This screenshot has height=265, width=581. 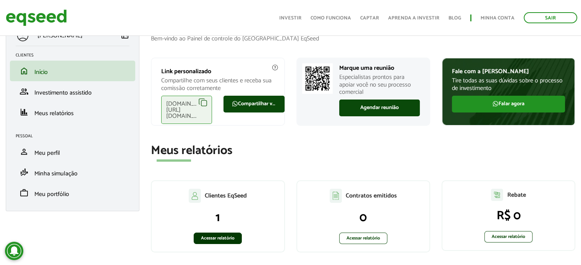 I want to click on li: Minha simulação, so click(x=73, y=173).